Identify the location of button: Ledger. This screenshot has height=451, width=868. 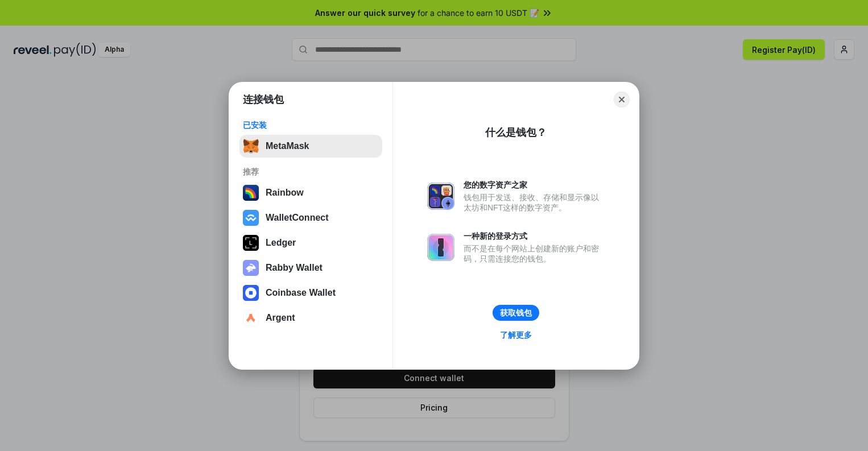
(310, 242).